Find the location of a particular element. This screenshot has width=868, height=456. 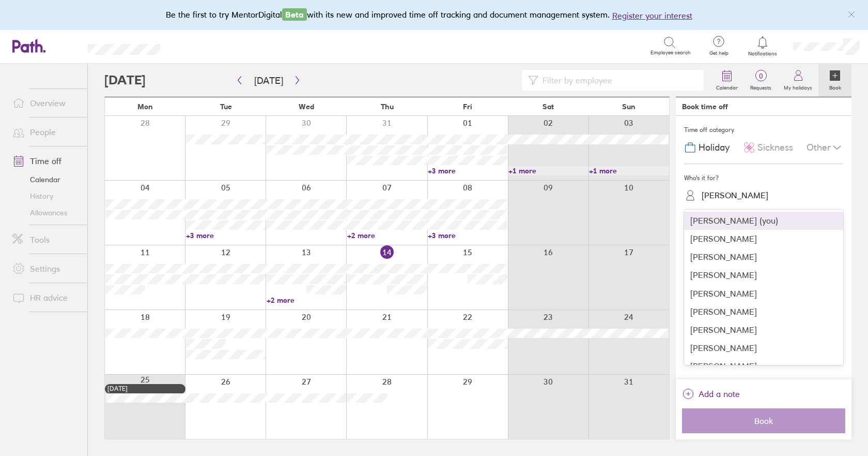

span: Get help is located at coordinates (719, 53).